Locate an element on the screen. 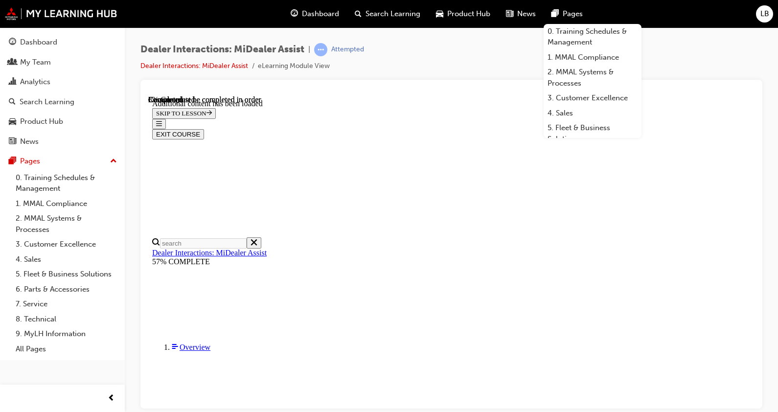 Image resolution: width=778 pixels, height=412 pixels. div: Dashboard is located at coordinates (39, 42).